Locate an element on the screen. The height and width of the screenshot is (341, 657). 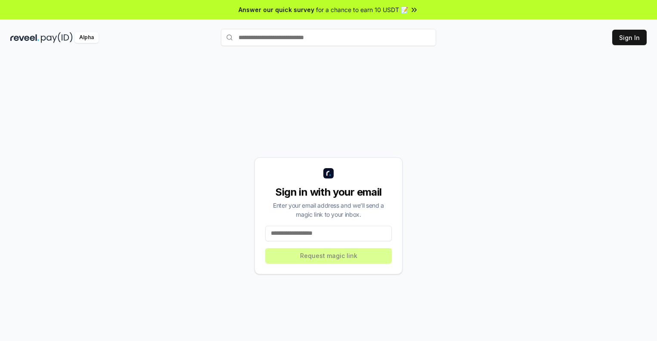
img: logo_small is located at coordinates (328, 173).